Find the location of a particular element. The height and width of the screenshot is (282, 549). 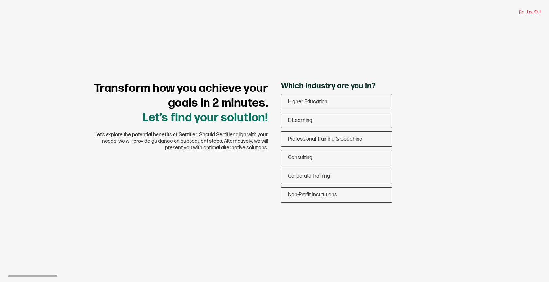

span: Corporate Training is located at coordinates (309, 176).